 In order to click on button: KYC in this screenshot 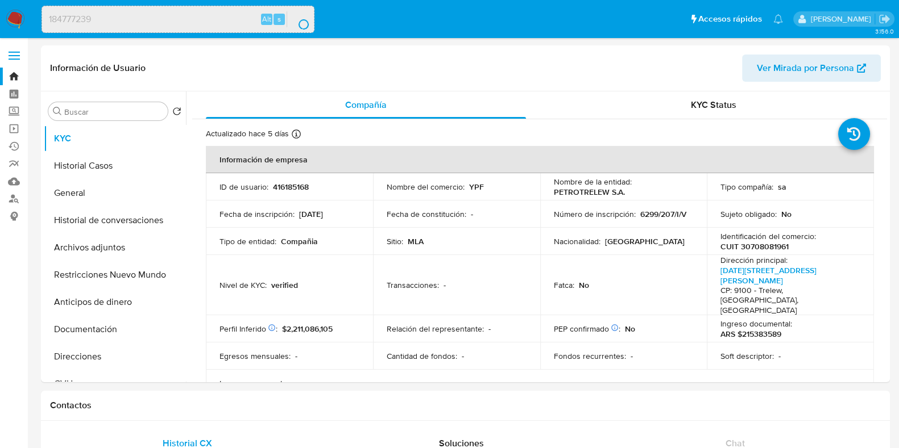, I will do `click(115, 139)`.